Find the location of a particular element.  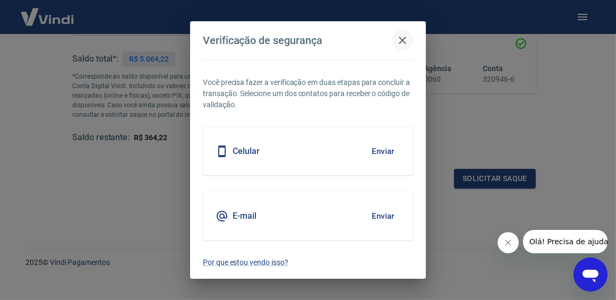

span: Olá! Precisa de ajuda? is located at coordinates (48, 12).